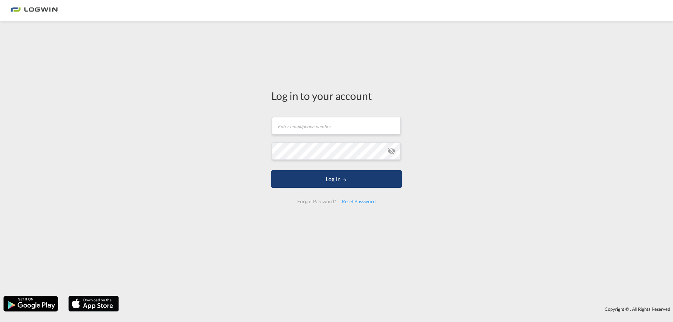 Image resolution: width=673 pixels, height=322 pixels. Describe the element at coordinates (317, 202) in the screenshot. I see `div: Forgot Password?` at that location.